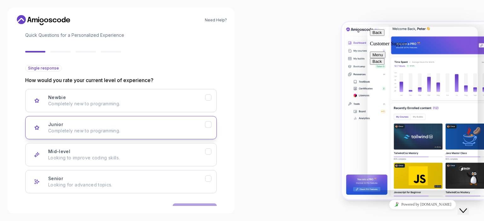 The image size is (484, 221). I want to click on div: secondary, so click(55, 28).